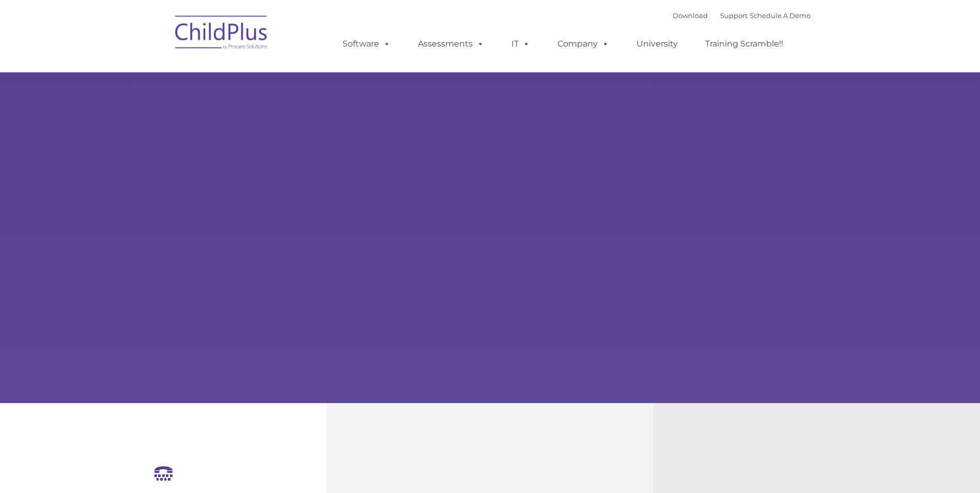 Image resolution: width=980 pixels, height=493 pixels. Describe the element at coordinates (657, 44) in the screenshot. I see `a: University` at that location.